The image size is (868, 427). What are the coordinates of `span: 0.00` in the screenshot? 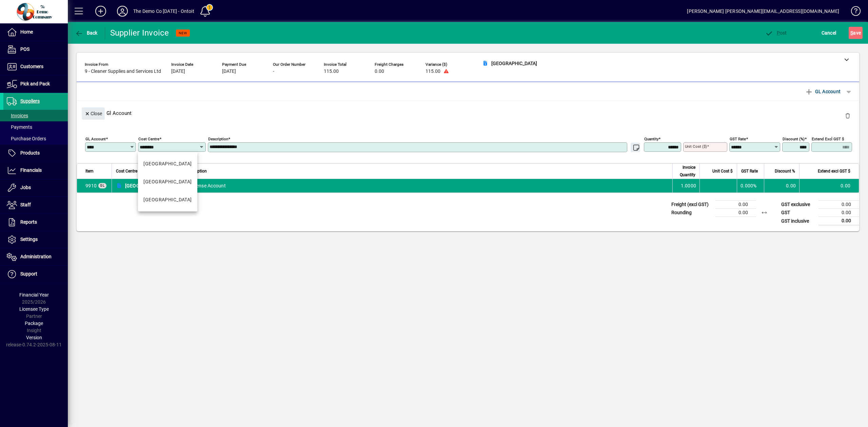 It's located at (380, 71).